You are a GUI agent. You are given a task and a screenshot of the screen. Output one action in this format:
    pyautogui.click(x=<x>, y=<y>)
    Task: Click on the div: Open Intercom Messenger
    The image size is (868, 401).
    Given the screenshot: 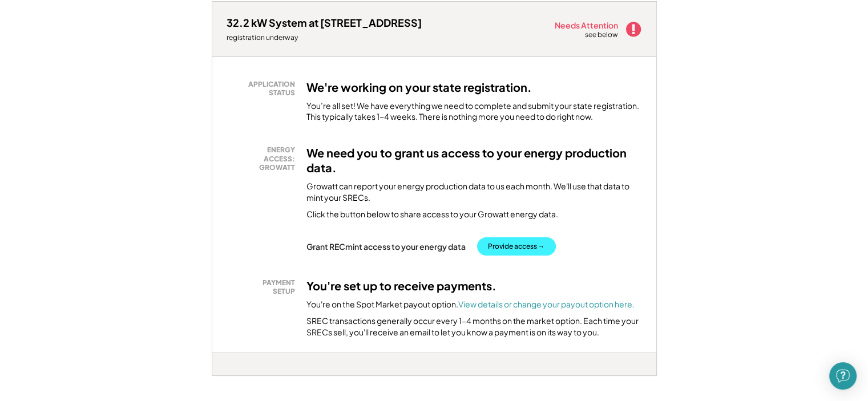 What is the action you would take?
    pyautogui.click(x=843, y=376)
    